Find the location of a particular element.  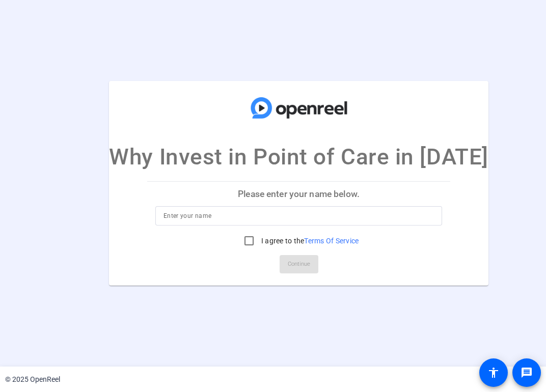

img: company-logo is located at coordinates (299, 108).